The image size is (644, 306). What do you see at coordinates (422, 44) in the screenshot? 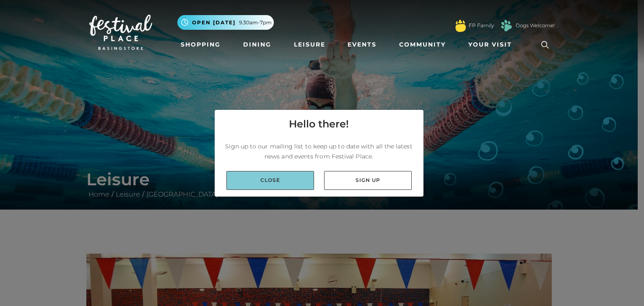
I see `a: Community` at bounding box center [422, 44].